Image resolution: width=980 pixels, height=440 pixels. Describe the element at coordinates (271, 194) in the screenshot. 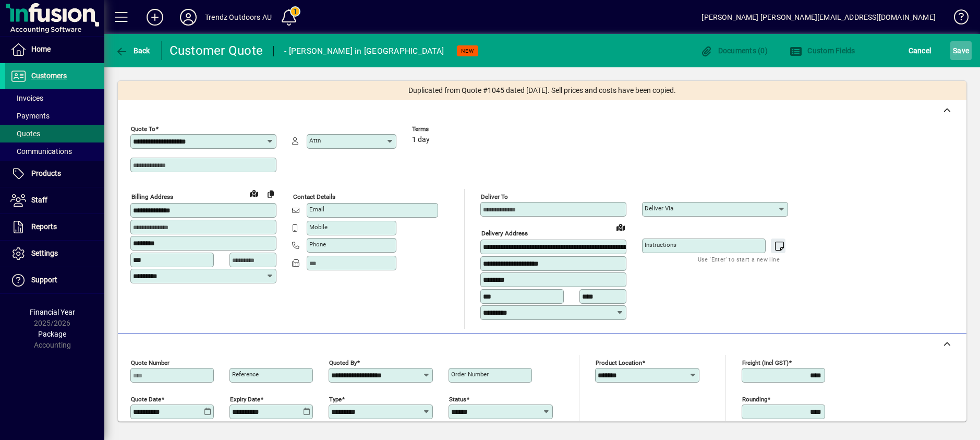

I see `button: Copy to Delivery address` at that location.